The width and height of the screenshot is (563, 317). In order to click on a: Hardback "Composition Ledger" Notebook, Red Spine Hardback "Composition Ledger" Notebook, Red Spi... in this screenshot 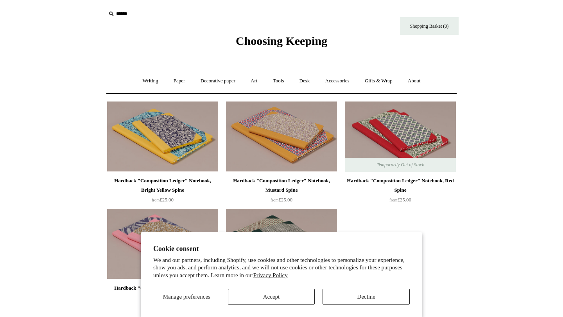, I will do `click(400, 137)`.